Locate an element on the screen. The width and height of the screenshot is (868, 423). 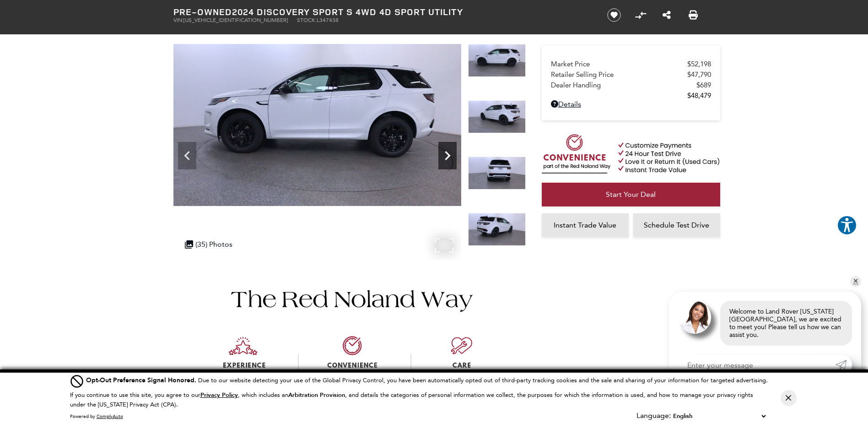
div: Language: is located at coordinates (653, 415).